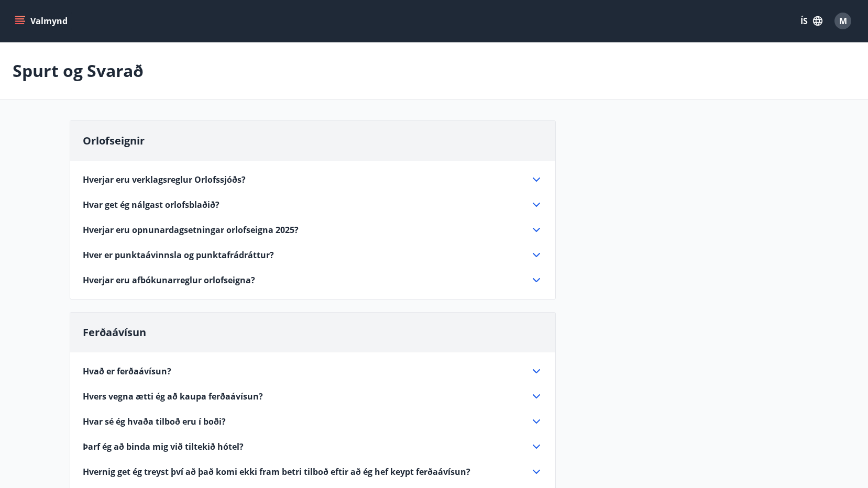 The height and width of the screenshot is (488, 868). What do you see at coordinates (842, 21) in the screenshot?
I see `span: M` at bounding box center [842, 21].